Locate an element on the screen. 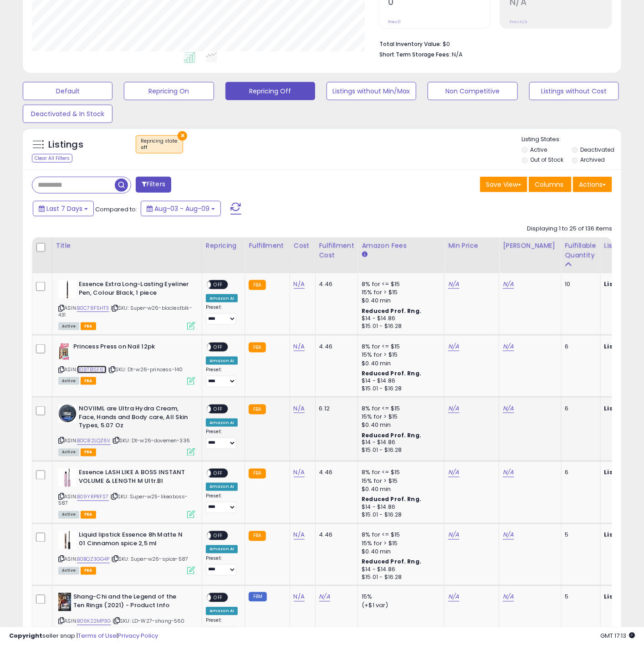  div: Displaying 1 to 25 of 136 items is located at coordinates (570, 229).